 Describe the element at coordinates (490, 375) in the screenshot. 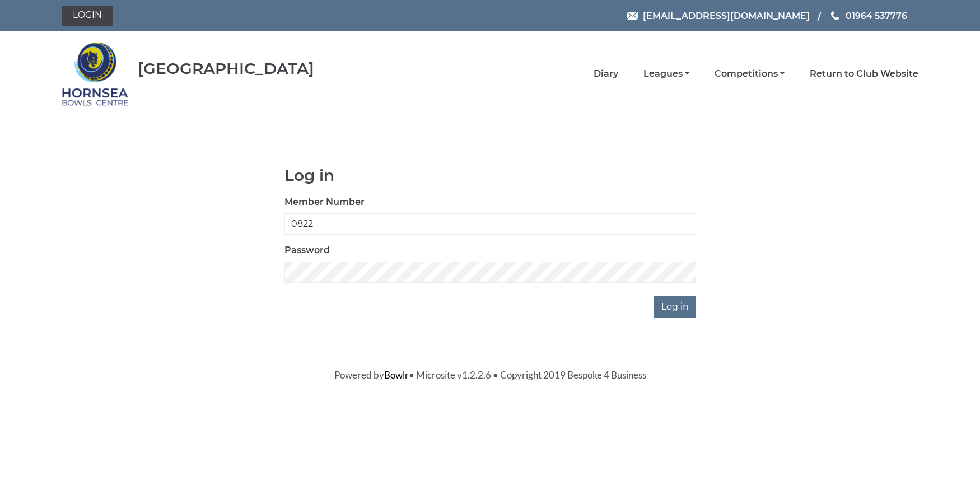

I see `span: Powered by • Microsite v1.2.2.6 • Copyright 2019 Bespoke 4 Business` at that location.